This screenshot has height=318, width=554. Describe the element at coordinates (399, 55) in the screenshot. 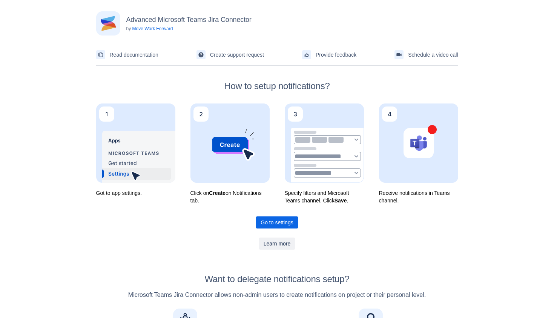

I see `span: videoCall` at that location.